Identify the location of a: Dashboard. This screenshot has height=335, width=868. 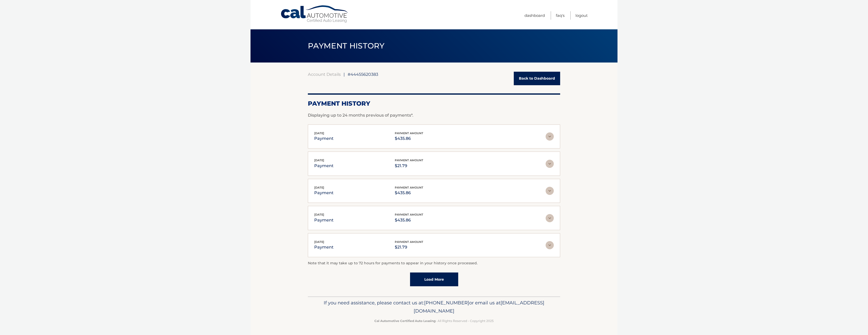
(534, 15).